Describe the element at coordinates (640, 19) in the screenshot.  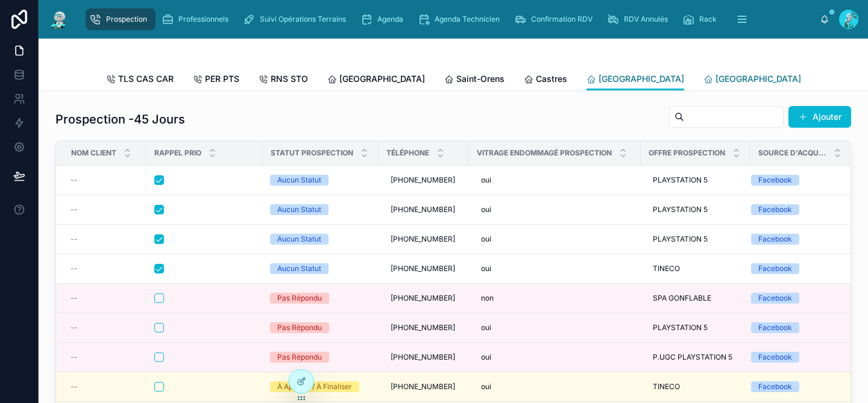
I see `a: RDV Annulés` at that location.